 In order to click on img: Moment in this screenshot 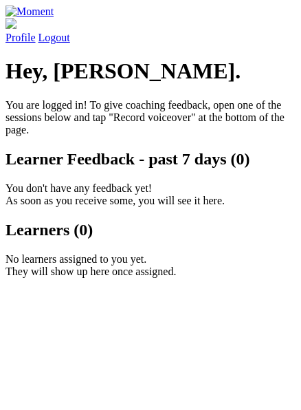, I will do `click(30, 12)`.